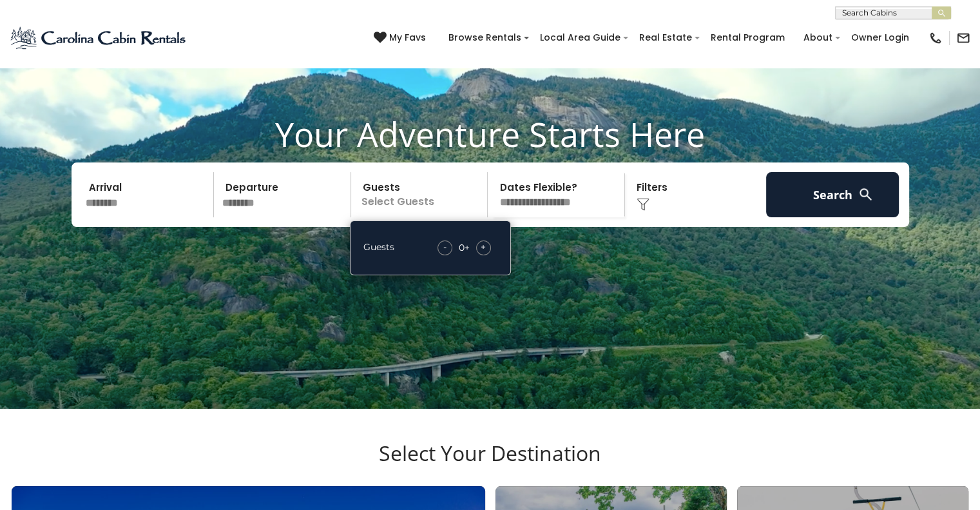 The image size is (980, 510). Describe the element at coordinates (461, 247) in the screenshot. I see `div: 0` at that location.